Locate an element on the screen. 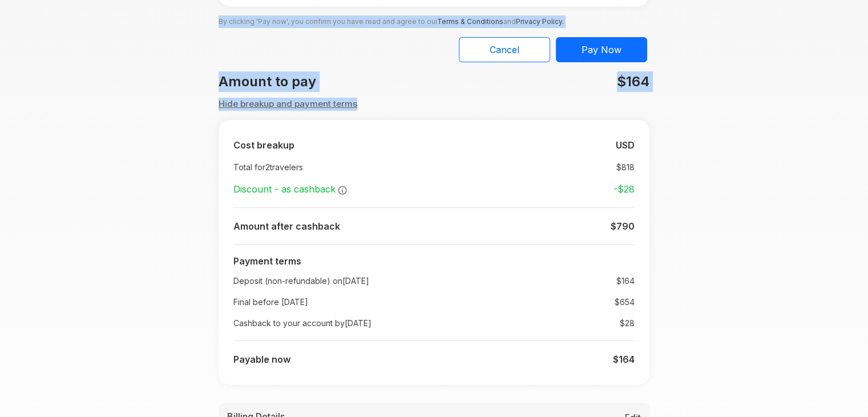  button: Cancel is located at coordinates (505, 50).